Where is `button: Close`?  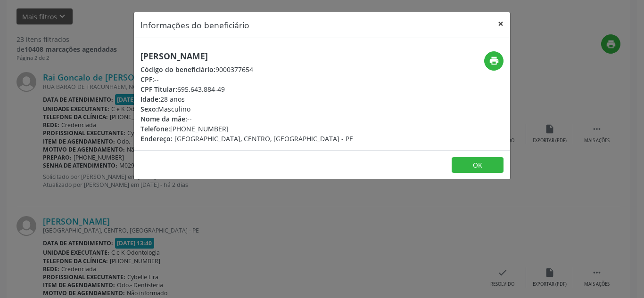 button: Close is located at coordinates (501, 24).